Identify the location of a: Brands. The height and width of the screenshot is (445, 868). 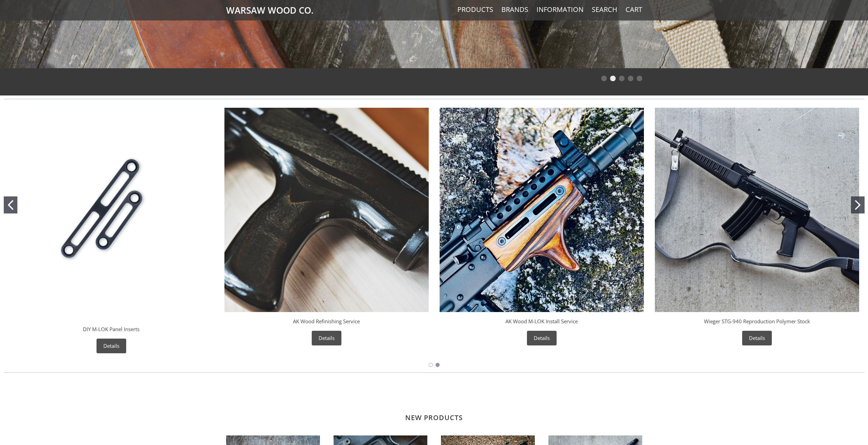
(514, 10).